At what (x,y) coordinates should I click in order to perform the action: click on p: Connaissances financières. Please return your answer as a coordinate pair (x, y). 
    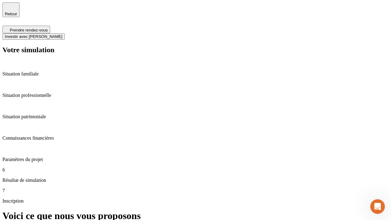
    Looking at the image, I should click on (195, 138).